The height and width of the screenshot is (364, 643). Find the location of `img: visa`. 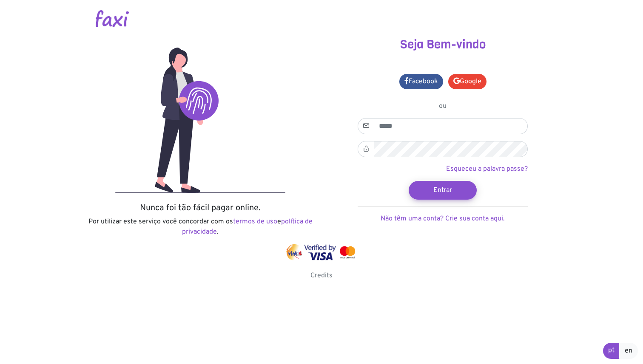

img: visa is located at coordinates (320, 253).